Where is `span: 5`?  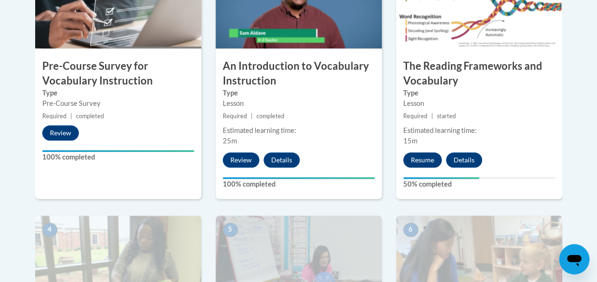
span: 5 is located at coordinates (230, 230).